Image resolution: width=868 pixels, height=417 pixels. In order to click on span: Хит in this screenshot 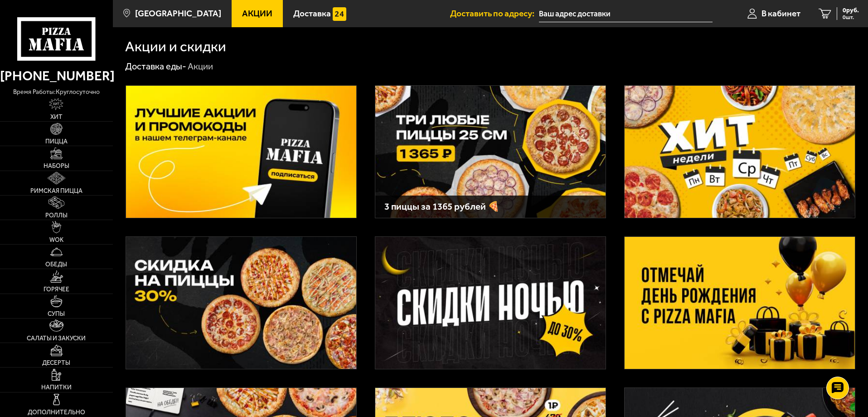, I will do `click(56, 117)`.